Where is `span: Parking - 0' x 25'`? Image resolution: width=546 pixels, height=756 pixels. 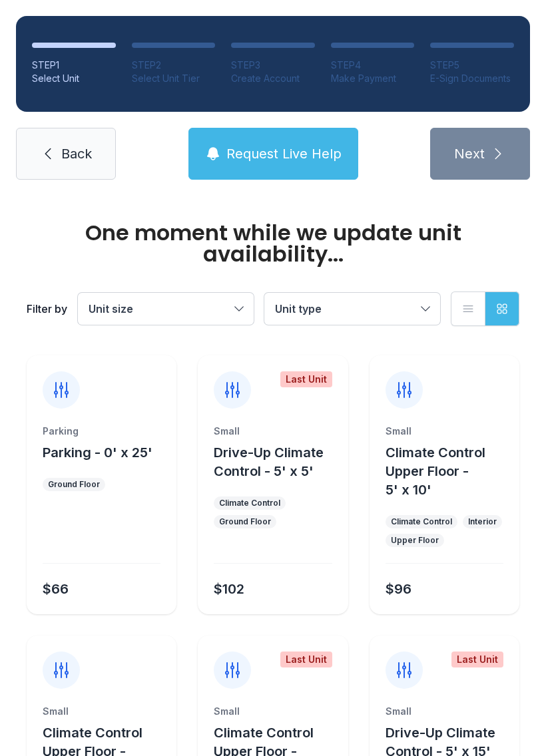
span: Parking - 0' x 25' is located at coordinates (97, 453).